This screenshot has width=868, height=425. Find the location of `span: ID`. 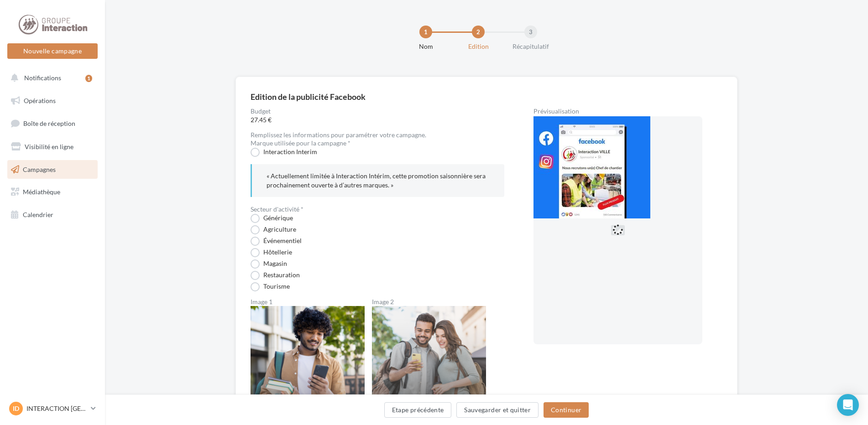

span: ID is located at coordinates (16, 408).